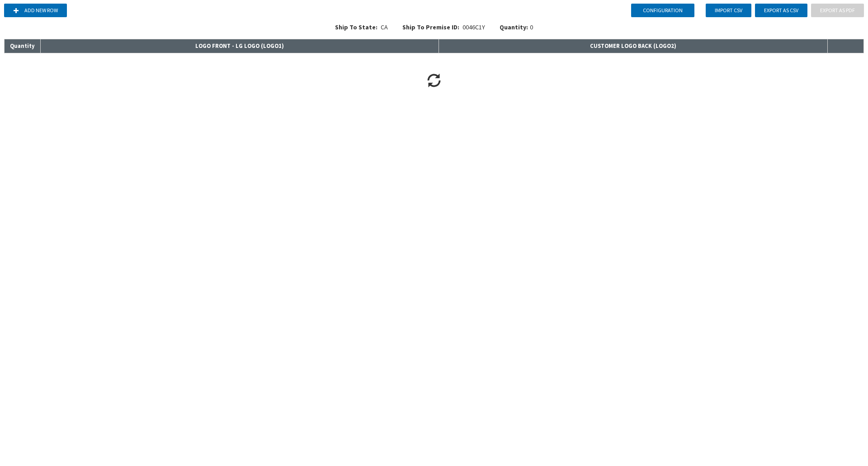  What do you see at coordinates (663, 10) in the screenshot?
I see `button: Configuration` at bounding box center [663, 10].